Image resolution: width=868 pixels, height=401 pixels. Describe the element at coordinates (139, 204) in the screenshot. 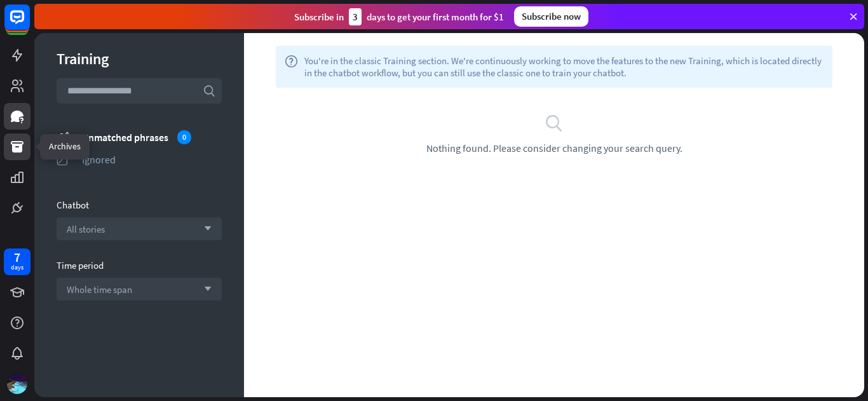

I see `div: Chatbot` at that location.